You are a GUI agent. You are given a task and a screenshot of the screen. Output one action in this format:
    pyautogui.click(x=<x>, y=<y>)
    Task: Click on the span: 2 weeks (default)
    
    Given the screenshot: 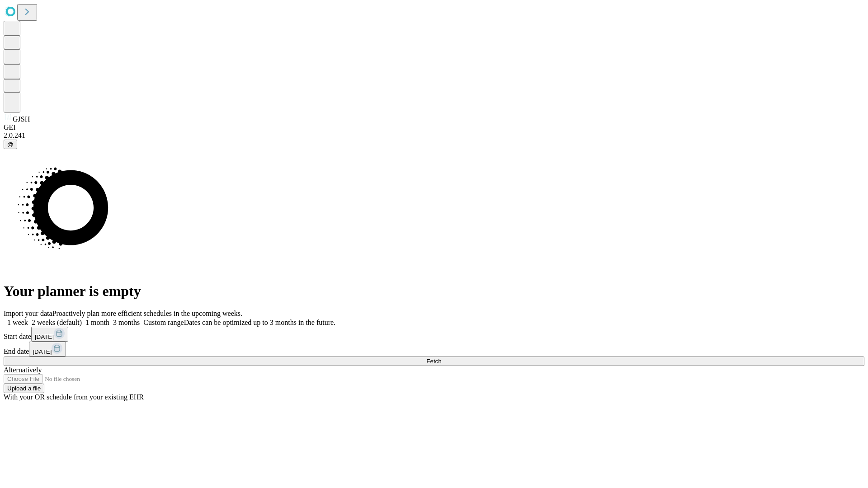 What is the action you would take?
    pyautogui.click(x=56, y=322)
    